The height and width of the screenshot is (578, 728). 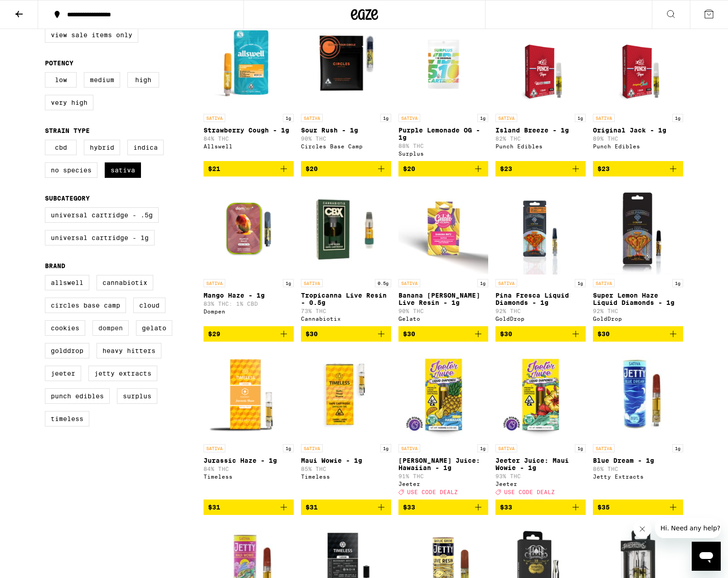 I want to click on p: Super Lemon Haze Liquid Diamonds - 1g, so click(x=637, y=299).